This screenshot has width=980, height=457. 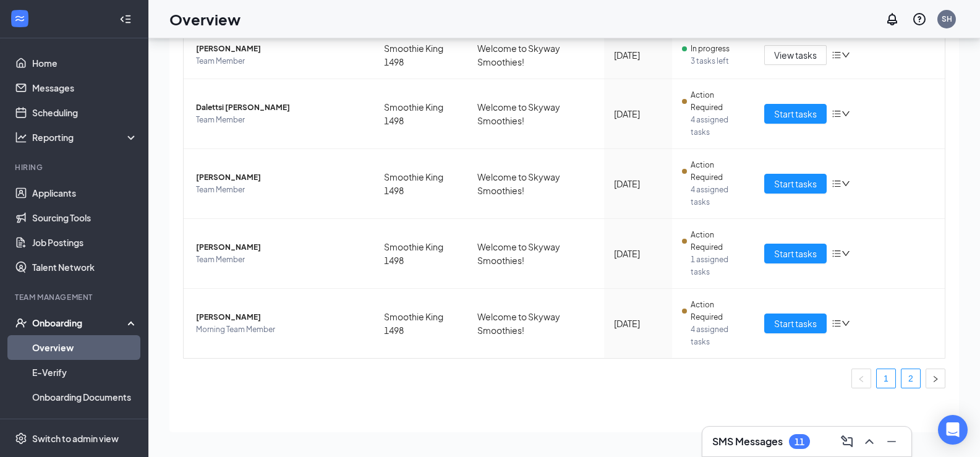 I want to click on div: 11, so click(x=799, y=441).